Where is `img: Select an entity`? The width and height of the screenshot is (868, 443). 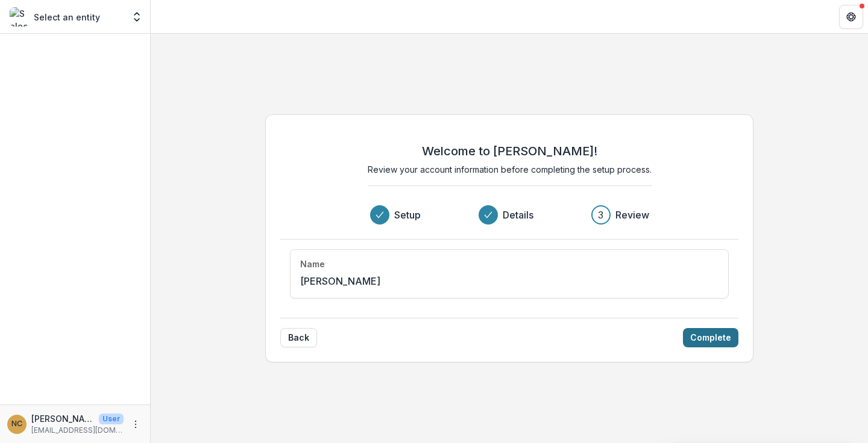
img: Select an entity is located at coordinates (20, 17).